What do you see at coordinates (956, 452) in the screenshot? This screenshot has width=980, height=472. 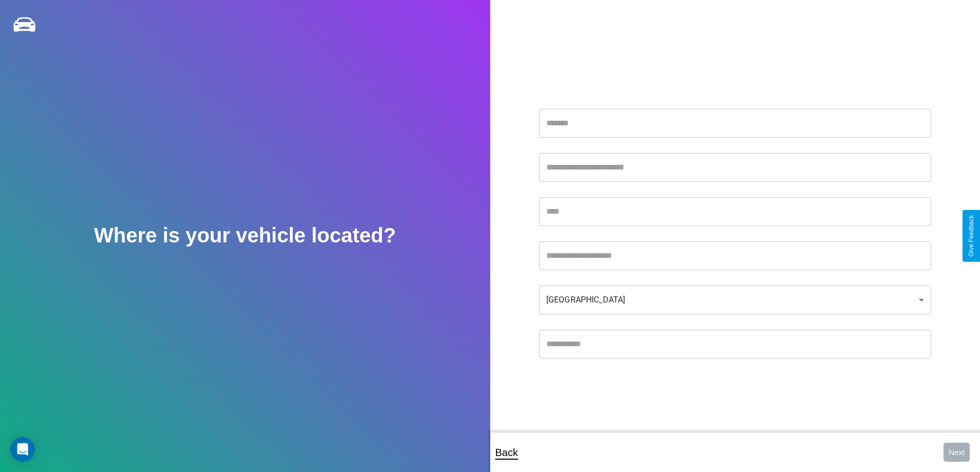 I see `button: Next` at bounding box center [956, 452].